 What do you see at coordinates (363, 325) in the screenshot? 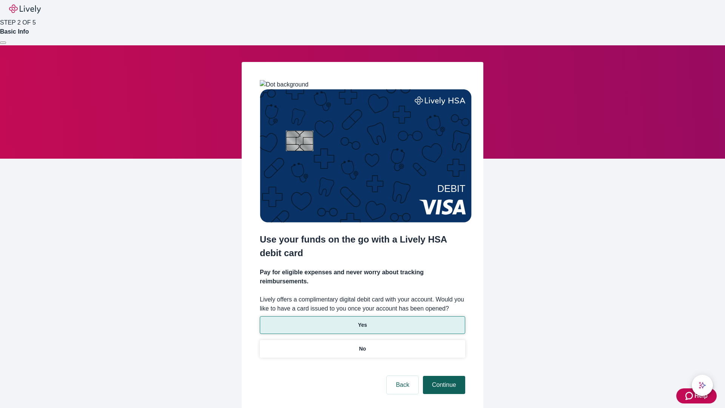
I see `button: Yes` at bounding box center [363, 325].